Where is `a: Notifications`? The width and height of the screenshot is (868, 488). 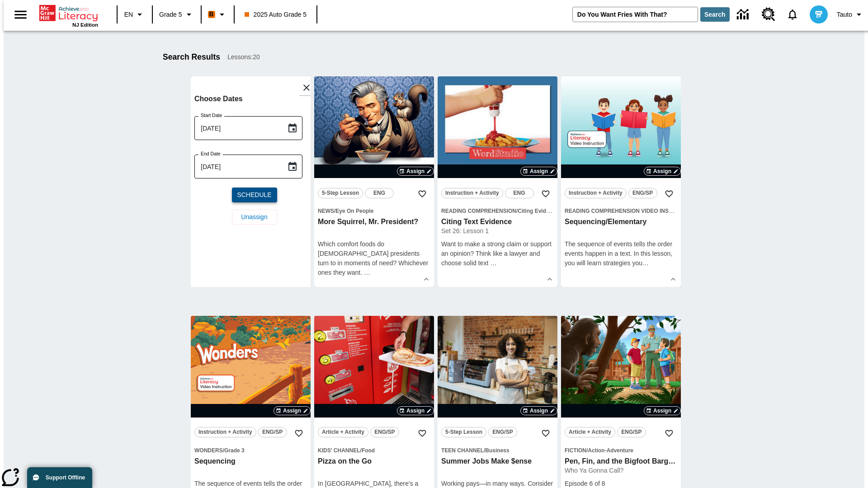 a: Notifications is located at coordinates (793, 14).